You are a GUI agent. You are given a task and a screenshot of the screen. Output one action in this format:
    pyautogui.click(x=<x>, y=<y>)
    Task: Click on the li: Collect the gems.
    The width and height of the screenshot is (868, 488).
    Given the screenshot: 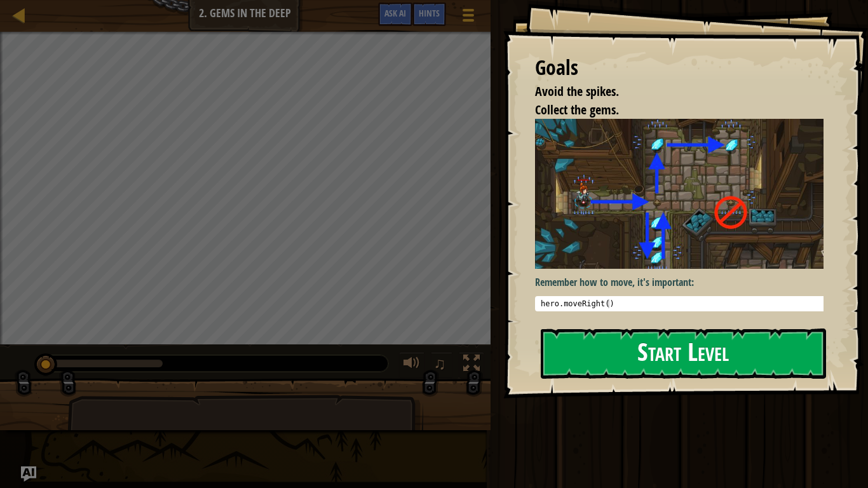 What is the action you would take?
    pyautogui.click(x=669, y=110)
    